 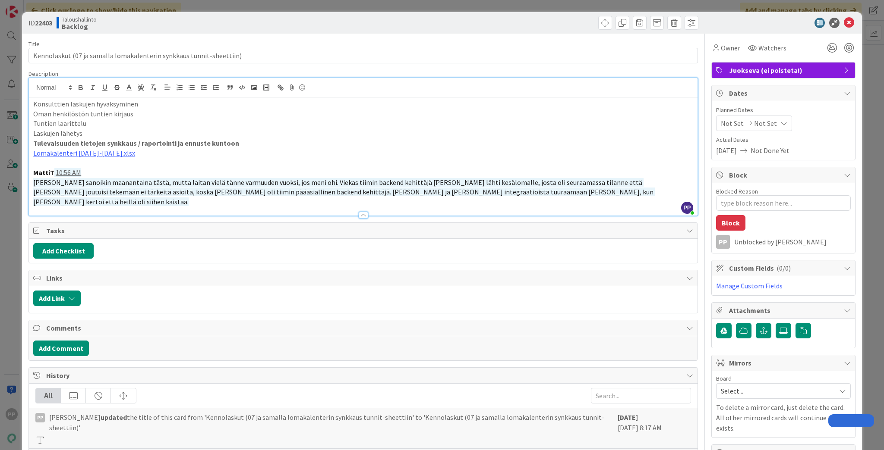 I want to click on span: ( 0/0 ), so click(x=783, y=268).